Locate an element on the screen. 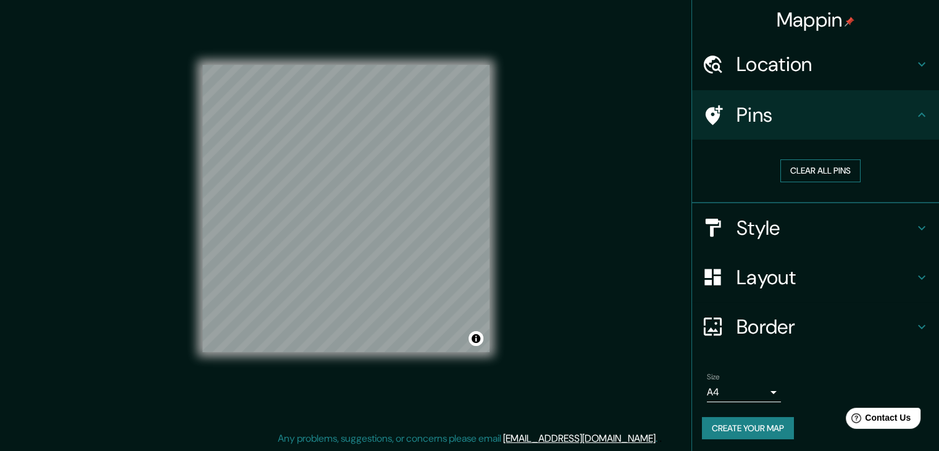  div: Location is located at coordinates (815, 64).